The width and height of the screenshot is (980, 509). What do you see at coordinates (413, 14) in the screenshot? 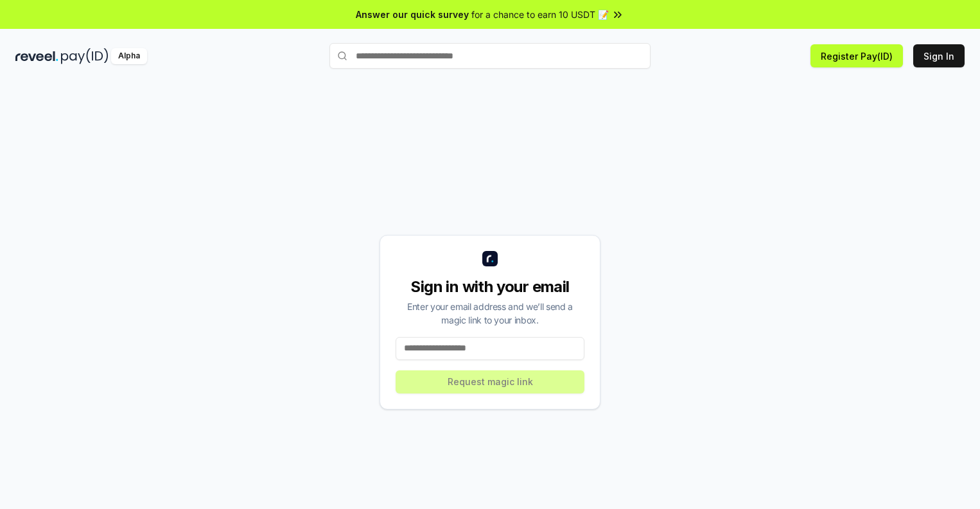
I see `span: Answer our quick survey` at bounding box center [413, 14].